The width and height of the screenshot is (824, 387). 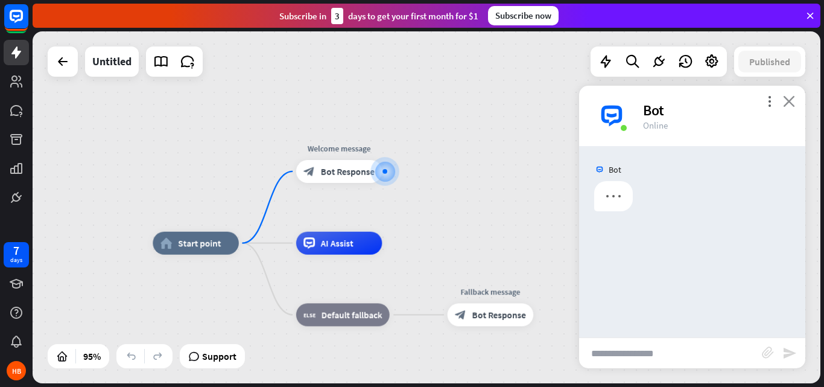 What do you see at coordinates (352, 314) in the screenshot?
I see `span: Default fallback` at bounding box center [352, 314].